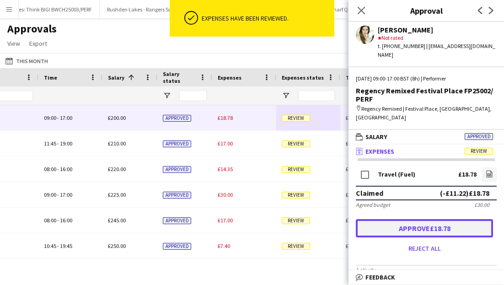  Describe the element at coordinates (225, 169) in the screenshot. I see `span: £14.35` at that location.